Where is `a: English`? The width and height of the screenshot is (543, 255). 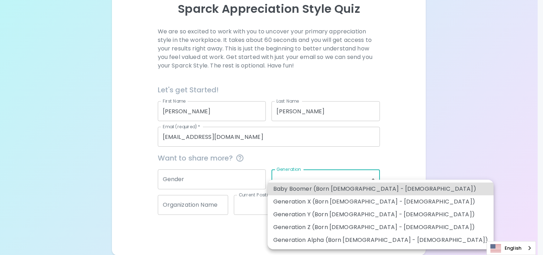
a: English is located at coordinates (511, 248).